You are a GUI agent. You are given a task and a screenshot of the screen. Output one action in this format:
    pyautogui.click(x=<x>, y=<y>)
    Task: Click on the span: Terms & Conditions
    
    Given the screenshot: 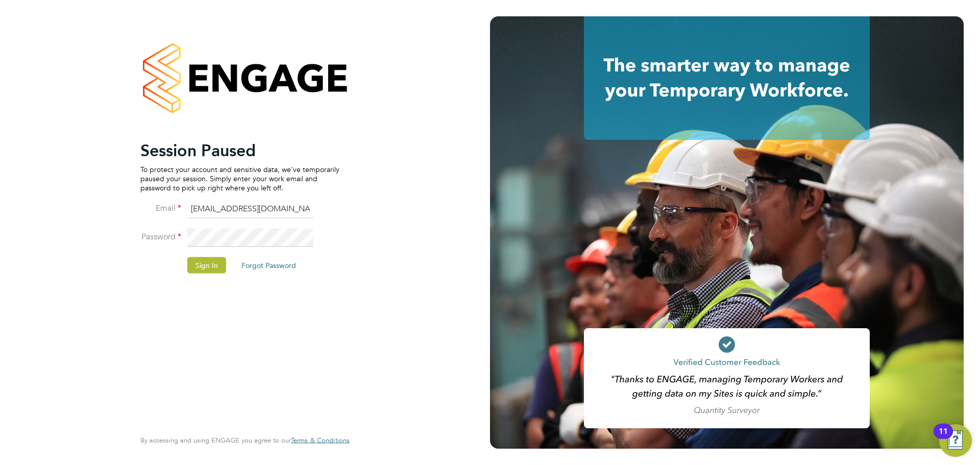 What is the action you would take?
    pyautogui.click(x=320, y=440)
    